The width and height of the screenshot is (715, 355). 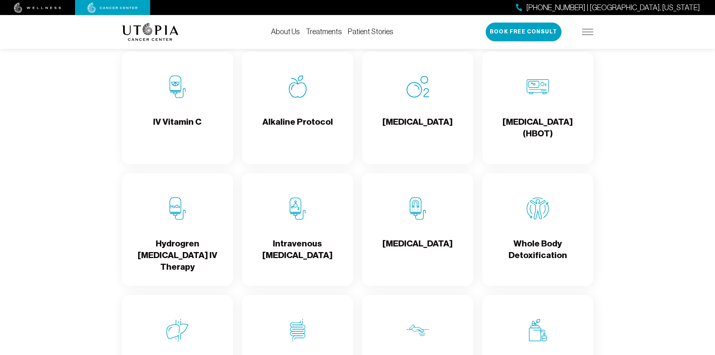 What do you see at coordinates (38, 8) in the screenshot?
I see `img: wellness` at bounding box center [38, 8].